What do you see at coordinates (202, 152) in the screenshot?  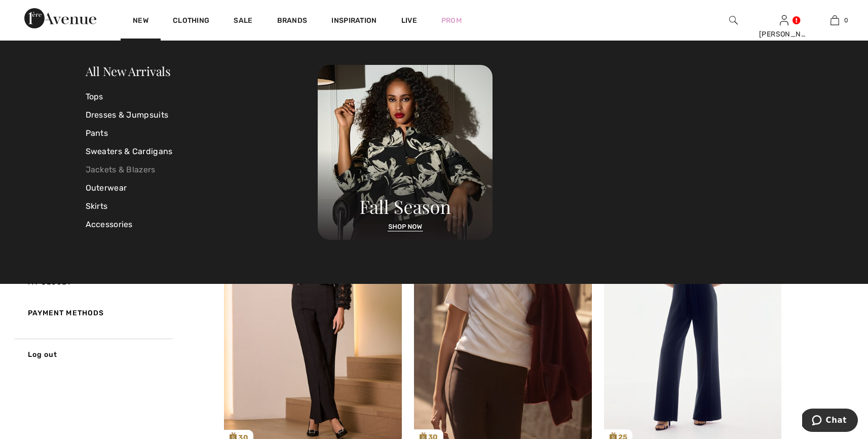 I see `a: Sweaters & Cardigans` at bounding box center [202, 152].